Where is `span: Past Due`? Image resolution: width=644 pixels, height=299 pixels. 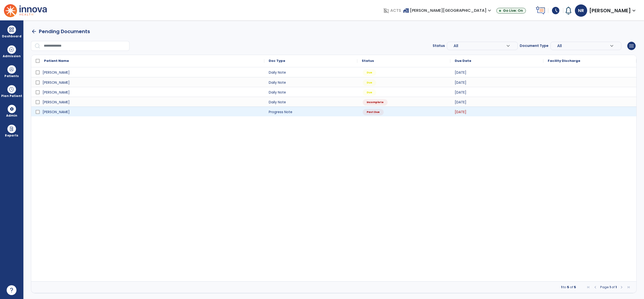 span: Past Due is located at coordinates (373, 112).